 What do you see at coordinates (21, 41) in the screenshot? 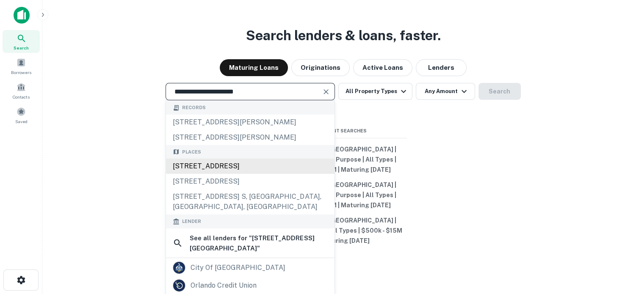
I see `a: Search` at bounding box center [21, 41].